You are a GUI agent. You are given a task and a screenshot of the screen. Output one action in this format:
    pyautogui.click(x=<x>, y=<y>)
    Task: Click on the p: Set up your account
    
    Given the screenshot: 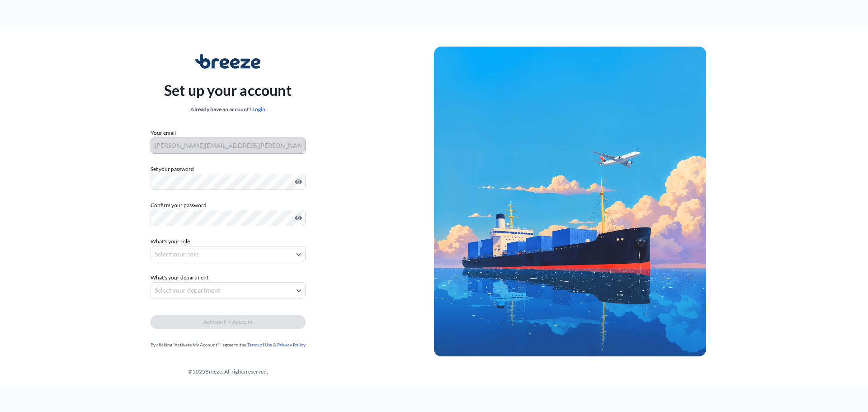 What is the action you would take?
    pyautogui.click(x=228, y=91)
    